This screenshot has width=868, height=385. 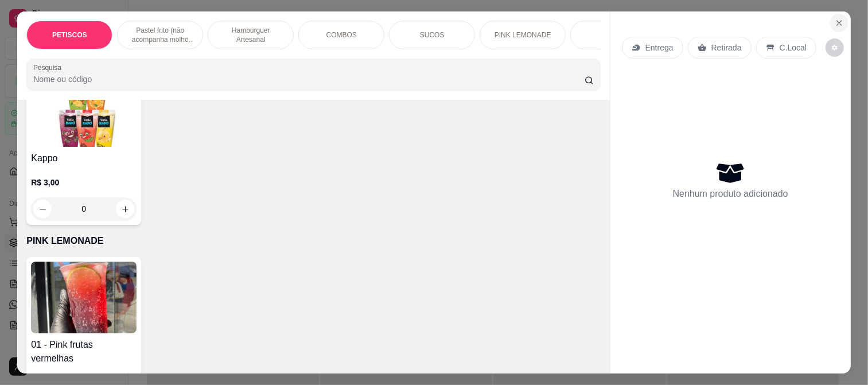 What do you see at coordinates (84, 352) in the screenshot?
I see `h4: 01 - Pink frutas vermelhas` at bounding box center [84, 352].